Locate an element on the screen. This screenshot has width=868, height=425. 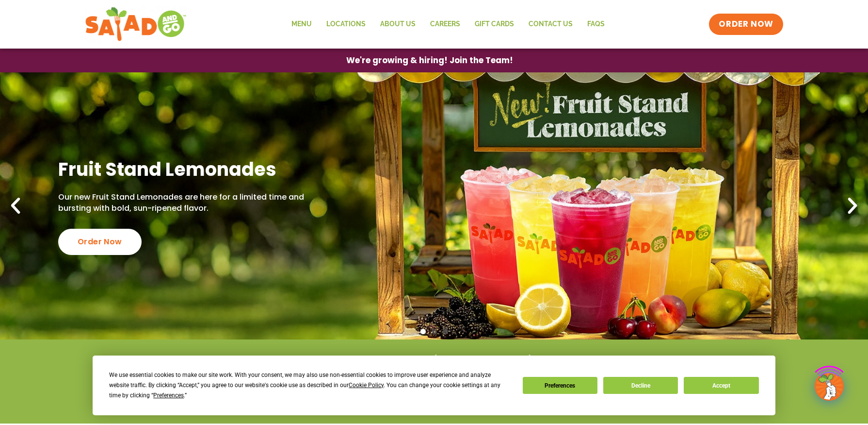
a: Locations is located at coordinates (346, 24).